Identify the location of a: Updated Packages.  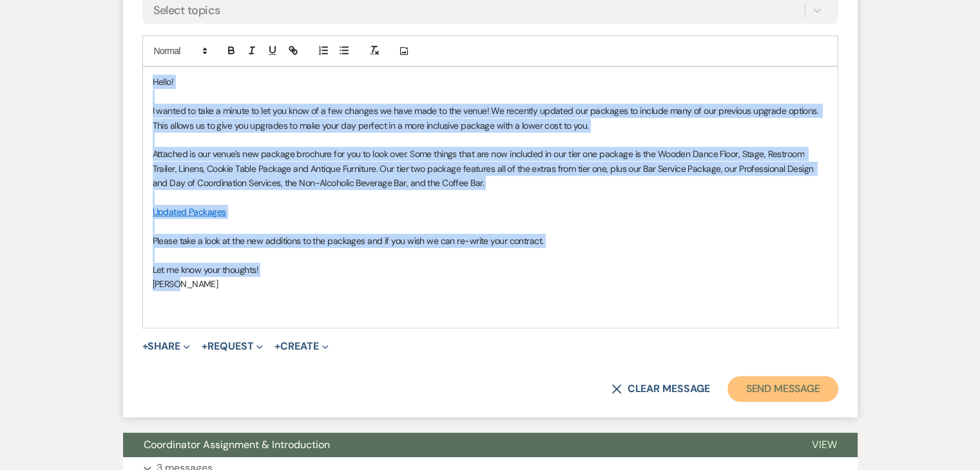
(189, 212).